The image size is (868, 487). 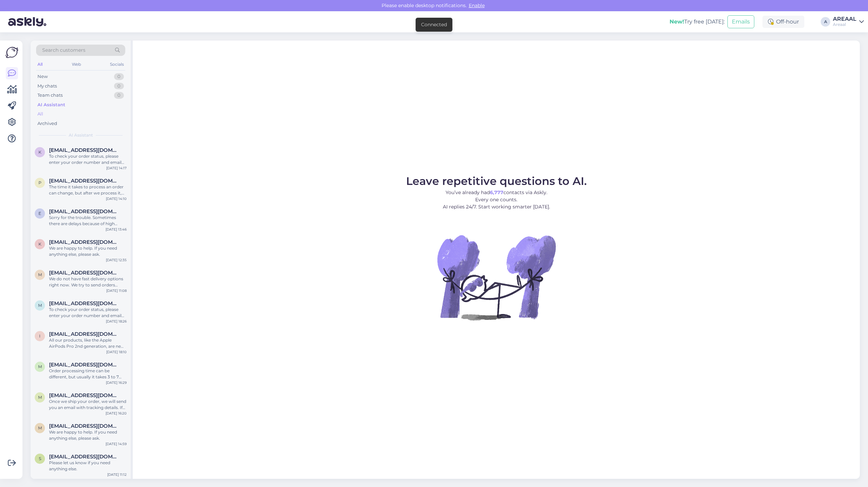 I want to click on div: A, so click(x=826, y=21).